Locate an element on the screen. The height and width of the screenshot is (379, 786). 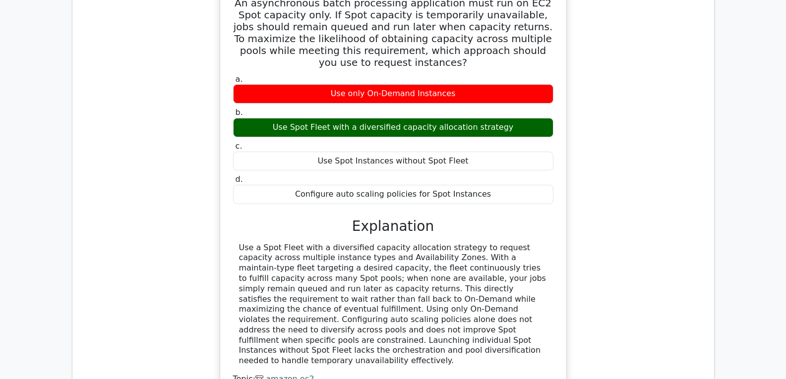
span: b. is located at coordinates (239, 112).